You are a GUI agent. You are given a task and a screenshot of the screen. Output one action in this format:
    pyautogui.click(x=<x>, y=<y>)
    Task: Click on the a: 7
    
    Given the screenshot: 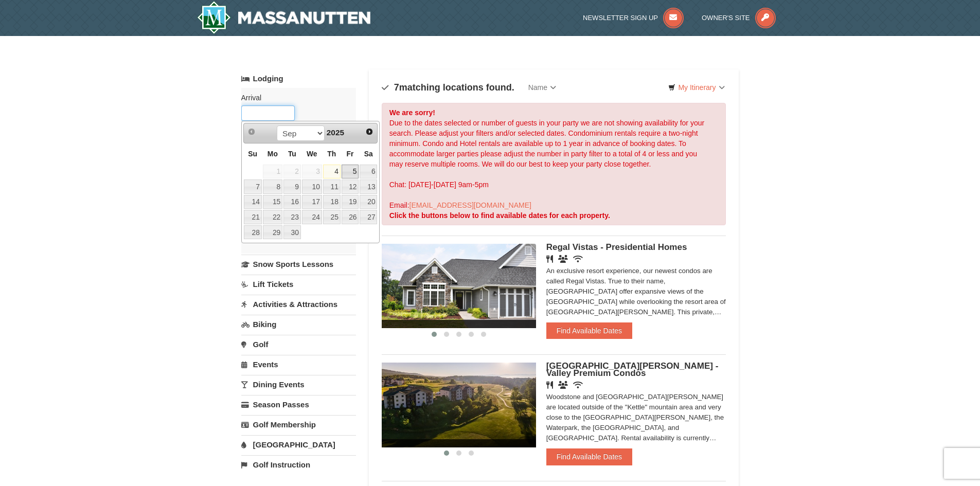 What is the action you would take?
    pyautogui.click(x=253, y=186)
    